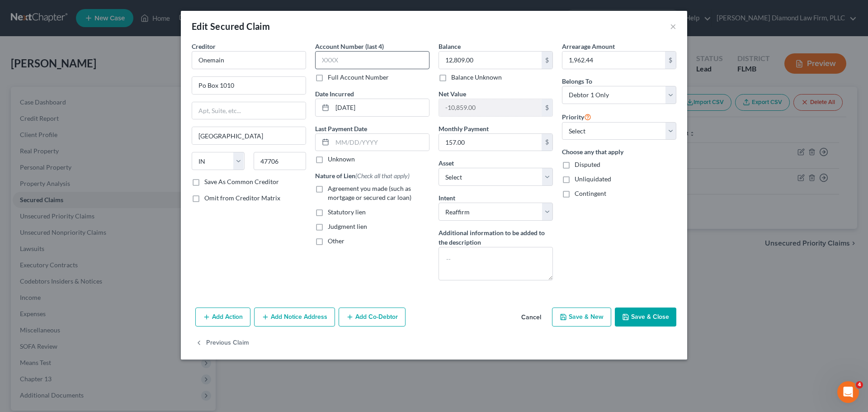 The height and width of the screenshot is (412, 868). I want to click on label: Intent, so click(447, 197).